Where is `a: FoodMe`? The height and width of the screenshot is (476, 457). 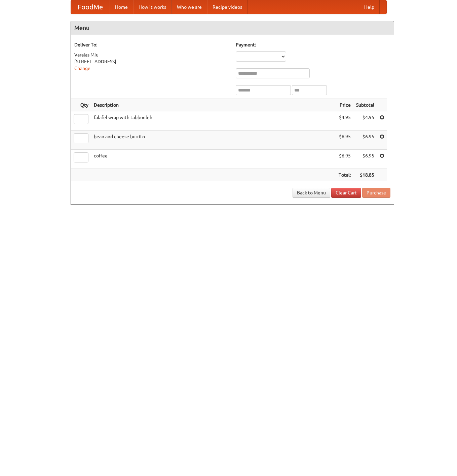
a: FoodMe is located at coordinates (90, 7).